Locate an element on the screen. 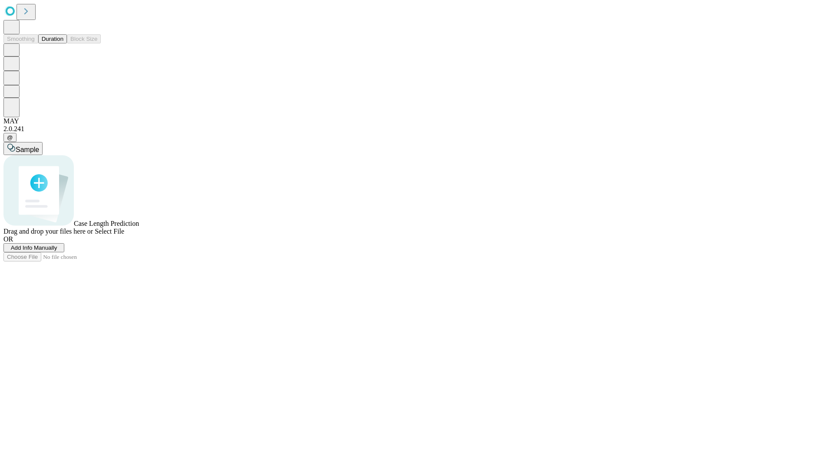 The height and width of the screenshot is (469, 834). span: Sample is located at coordinates (27, 149).